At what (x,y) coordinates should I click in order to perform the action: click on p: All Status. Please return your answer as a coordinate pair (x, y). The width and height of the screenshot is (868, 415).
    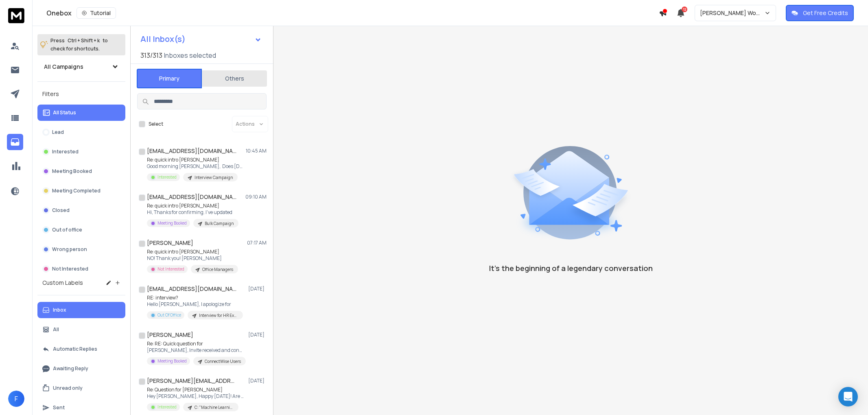
    Looking at the image, I should click on (65, 112).